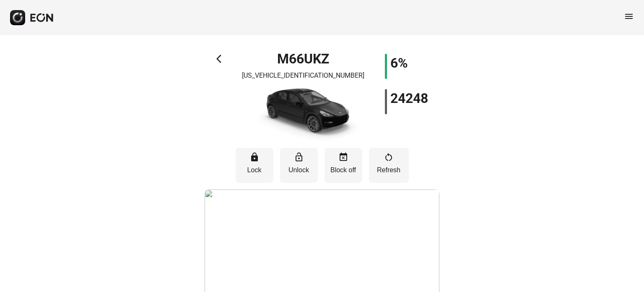  I want to click on h1: M66UKZ, so click(304, 59).